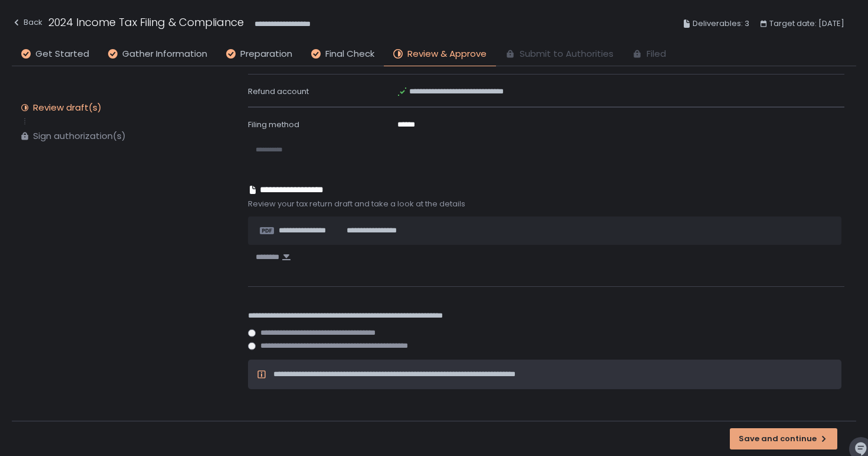 This screenshot has width=868, height=456. What do you see at coordinates (267, 54) in the screenshot?
I see `span: Preparation` at bounding box center [267, 54].